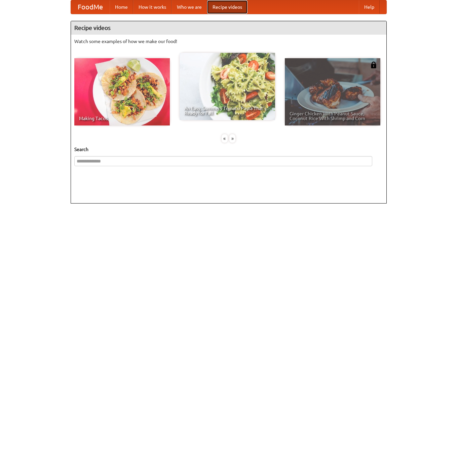  I want to click on a: Who we are, so click(189, 7).